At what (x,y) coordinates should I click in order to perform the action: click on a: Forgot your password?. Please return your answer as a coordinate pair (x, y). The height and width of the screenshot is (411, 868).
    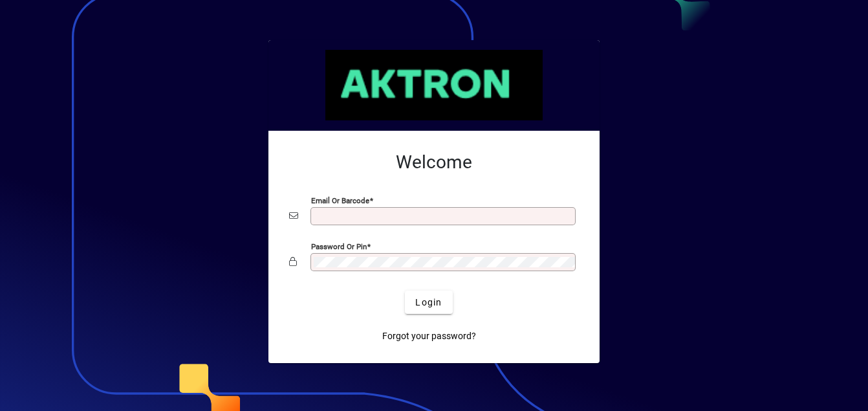
    Looking at the image, I should click on (429, 335).